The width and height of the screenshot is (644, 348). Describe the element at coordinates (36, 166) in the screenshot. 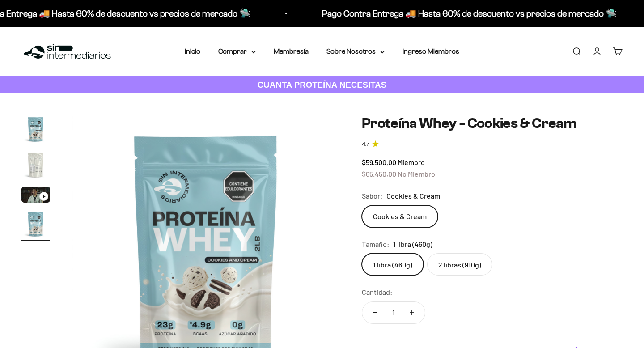

I see `button: Ir al artículo 2` at that location.